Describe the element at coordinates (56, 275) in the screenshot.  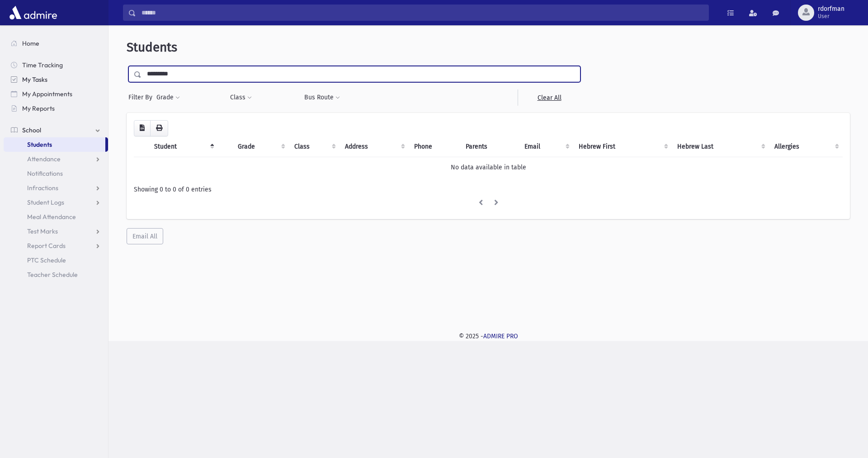
I see `a: Teacher Schedule` at that location.